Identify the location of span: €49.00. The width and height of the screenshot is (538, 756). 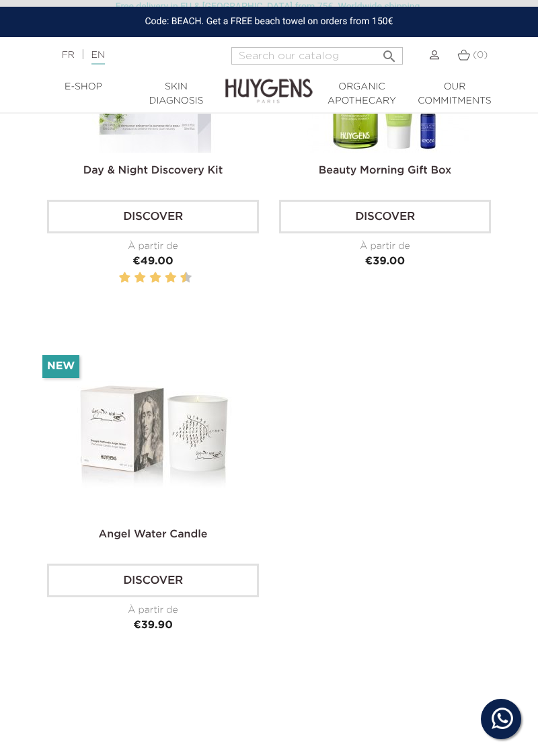
(152, 261).